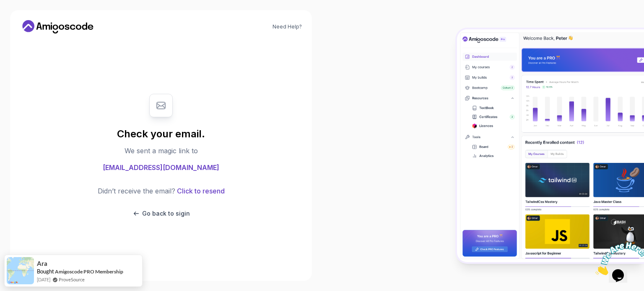  I want to click on img: provesource social proof notification image, so click(20, 271).